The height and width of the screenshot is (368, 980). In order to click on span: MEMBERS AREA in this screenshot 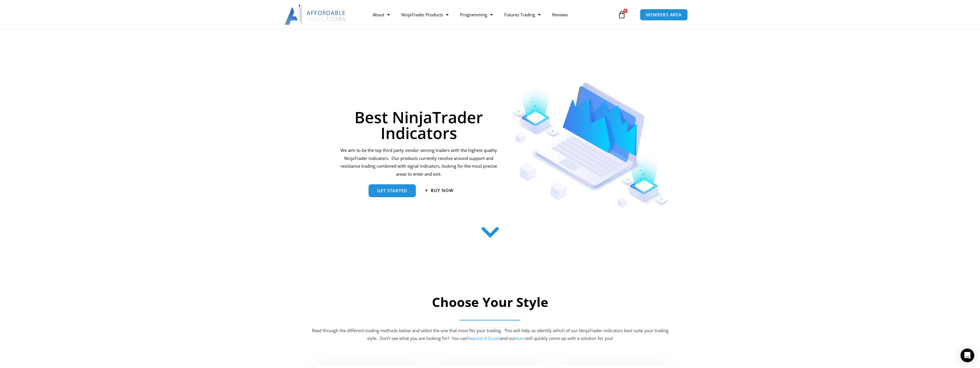, I will do `click(663, 15)`.